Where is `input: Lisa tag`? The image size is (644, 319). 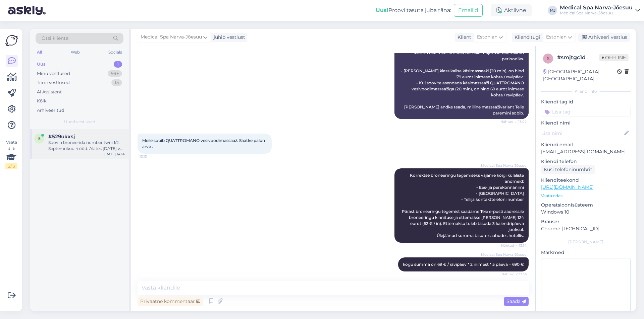 input: Lisa tag is located at coordinates (585, 112).